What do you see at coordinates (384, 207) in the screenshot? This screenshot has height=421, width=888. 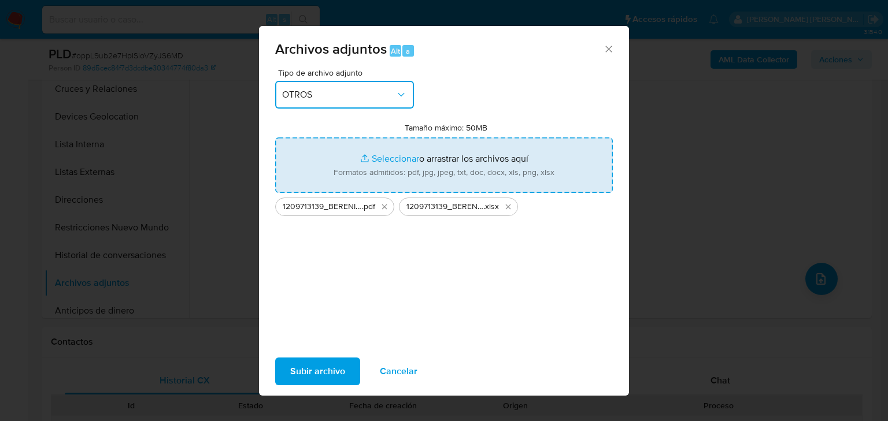 I see `button: Eliminar 1209713139_BERENICE GONZALEZ CAMPOS_JUL25.pdf` at bounding box center [384, 207].